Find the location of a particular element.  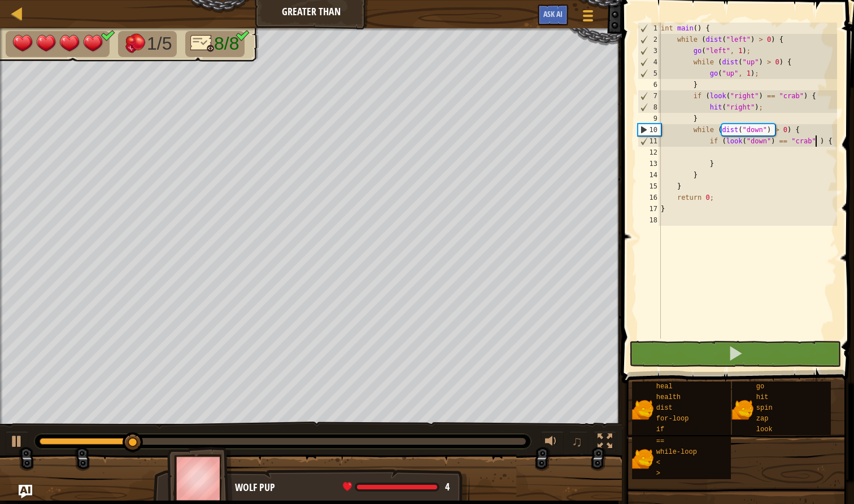

div: 5 is located at coordinates (649, 73).